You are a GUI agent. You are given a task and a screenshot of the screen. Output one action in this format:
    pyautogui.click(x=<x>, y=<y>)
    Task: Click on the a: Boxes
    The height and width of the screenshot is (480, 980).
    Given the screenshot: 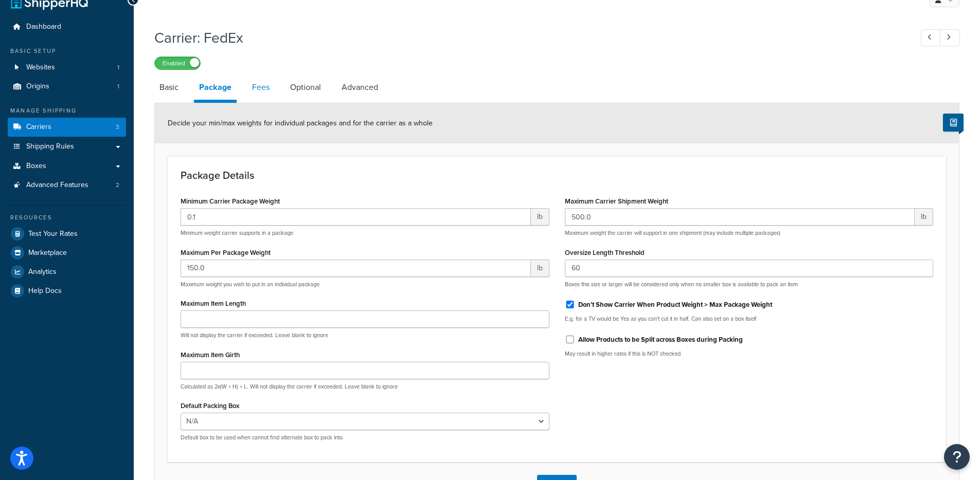 What is the action you would take?
    pyautogui.click(x=67, y=166)
    